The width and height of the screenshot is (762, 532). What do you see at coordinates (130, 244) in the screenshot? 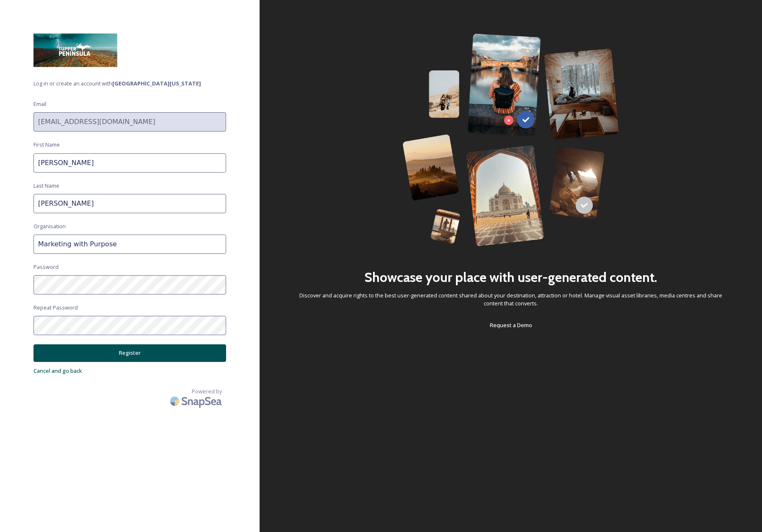
I see `input: Acme Inc` at bounding box center [130, 244].